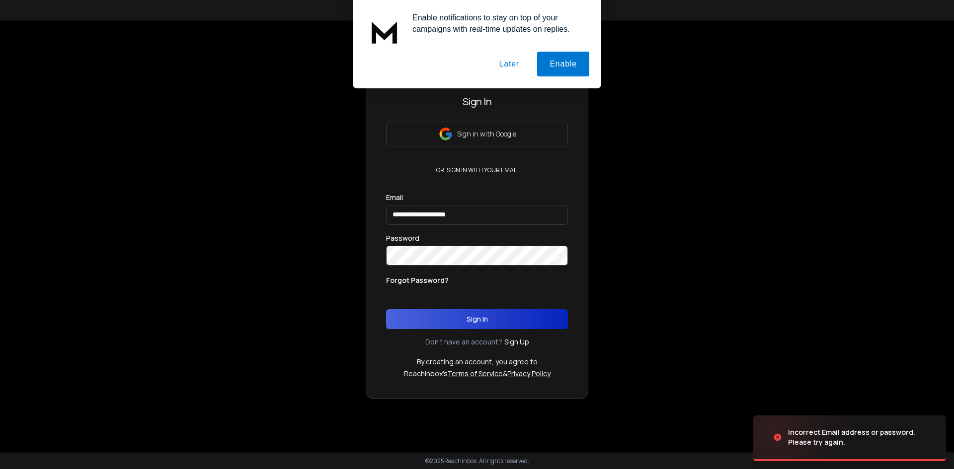  What do you see at coordinates (402, 238) in the screenshot?
I see `label: Password` at bounding box center [402, 238].